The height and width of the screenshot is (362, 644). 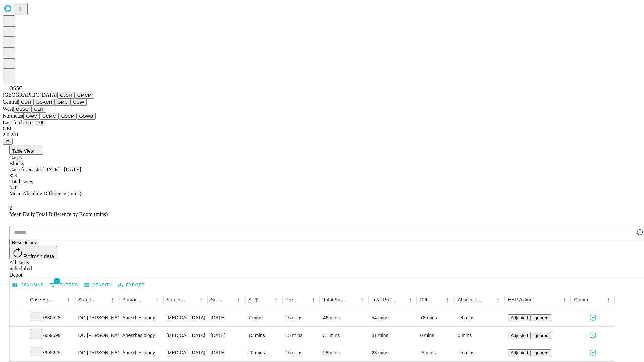 I want to click on div: 23 mins, so click(x=392, y=353).